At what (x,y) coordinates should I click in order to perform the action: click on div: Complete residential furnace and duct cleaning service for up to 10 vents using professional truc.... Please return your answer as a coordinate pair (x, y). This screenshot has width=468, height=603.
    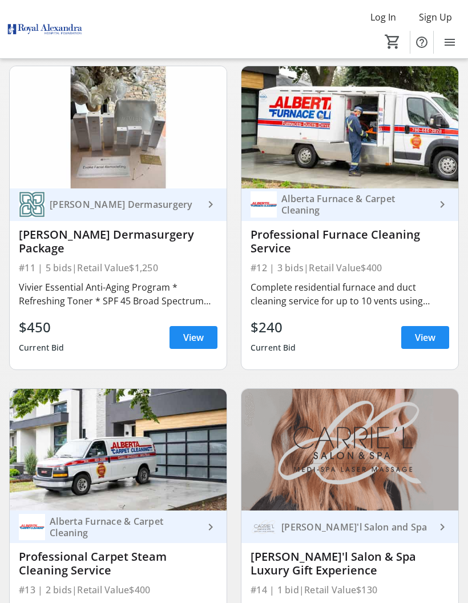
    Looking at the image, I should click on (350, 294).